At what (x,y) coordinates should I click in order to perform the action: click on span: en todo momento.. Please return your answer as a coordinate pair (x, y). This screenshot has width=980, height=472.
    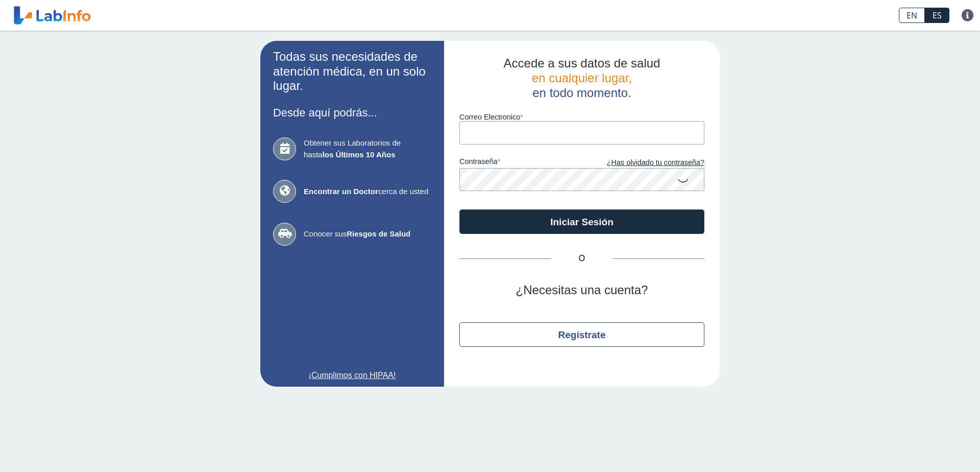
    Looking at the image, I should click on (582, 93).